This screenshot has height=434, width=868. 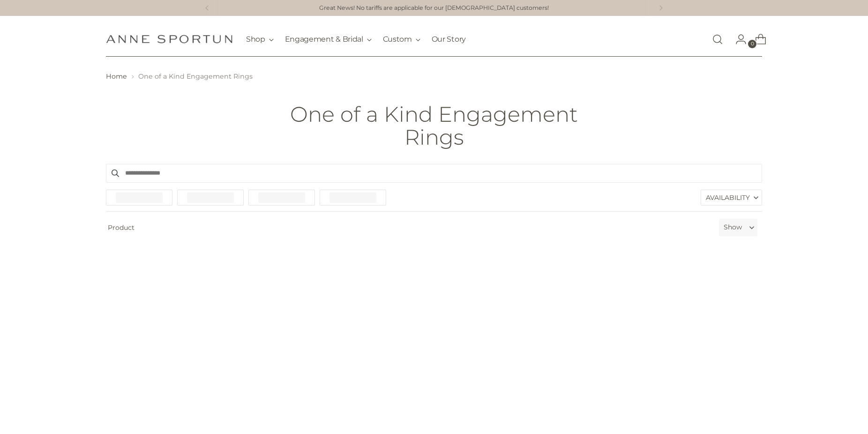 What do you see at coordinates (434, 173) in the screenshot?
I see `input: Search products` at bounding box center [434, 173].